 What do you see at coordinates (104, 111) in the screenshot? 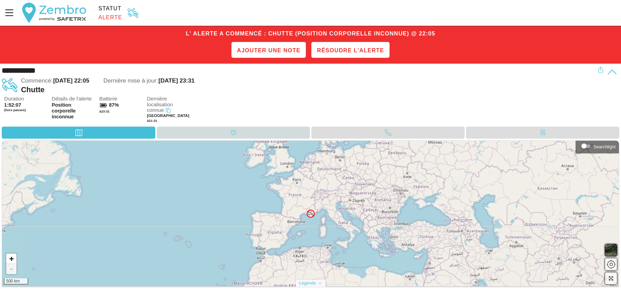
I see `span: à 23:31` at bounding box center [104, 111].